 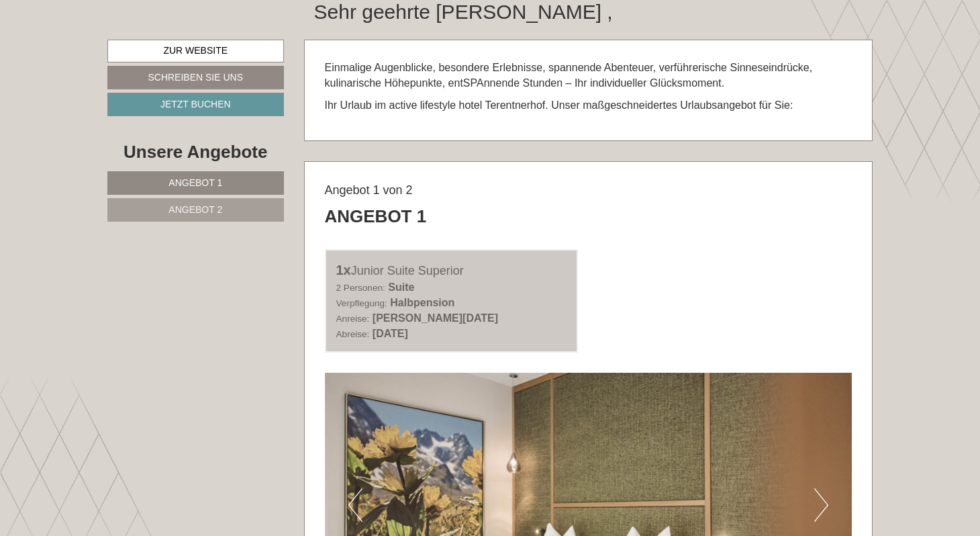 What do you see at coordinates (195, 183) in the screenshot?
I see `span: Angebot 1` at bounding box center [195, 183].